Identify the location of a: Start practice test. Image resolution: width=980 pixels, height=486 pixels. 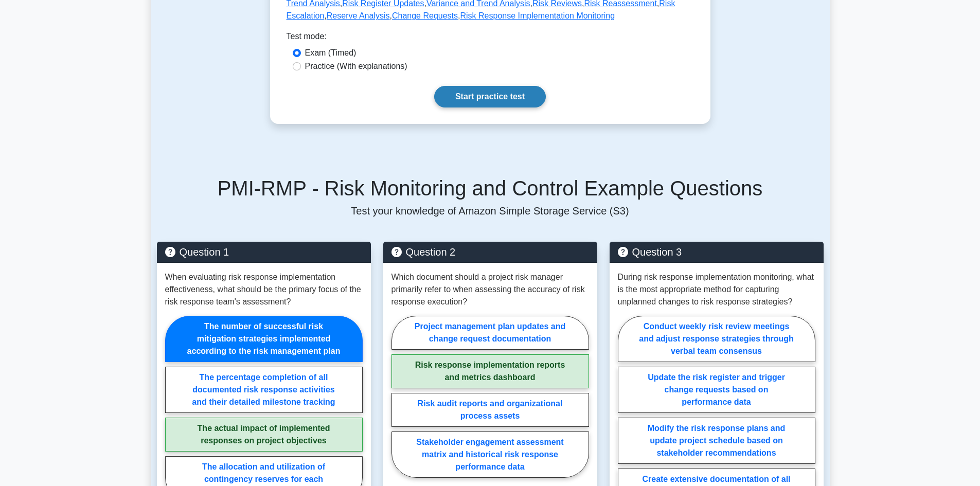
(490, 97).